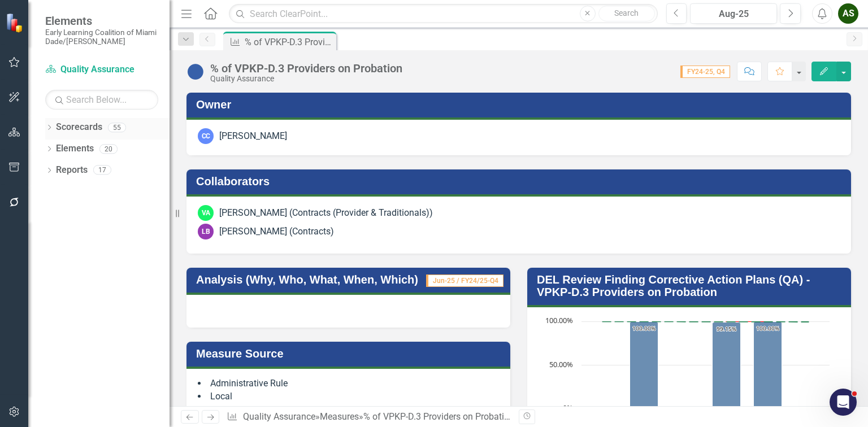 The height and width of the screenshot is (427, 868). Describe the element at coordinates (206, 213) in the screenshot. I see `div: VA` at that location.